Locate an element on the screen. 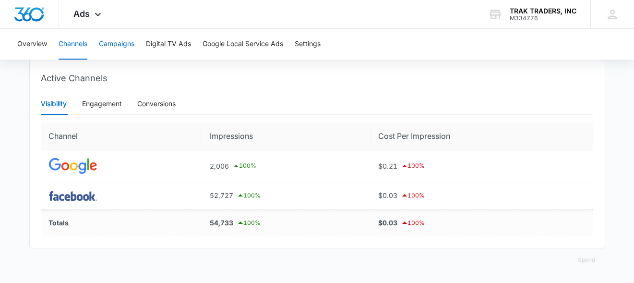 This screenshot has height=283, width=634. div: Visibility is located at coordinates (54, 104).